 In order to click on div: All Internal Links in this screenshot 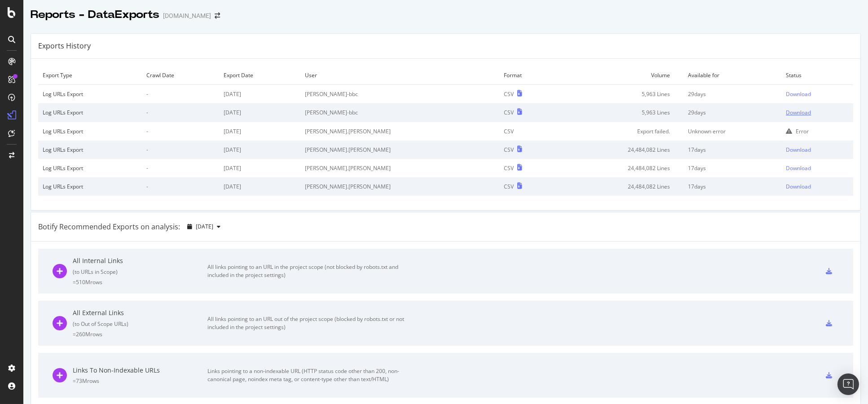, I will do `click(140, 261)`.